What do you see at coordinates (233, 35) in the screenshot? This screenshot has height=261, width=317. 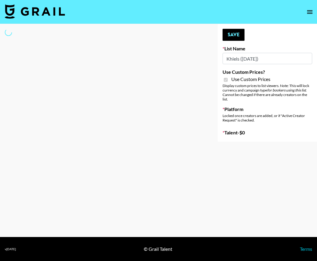 I see `button: Save` at bounding box center [233, 35].